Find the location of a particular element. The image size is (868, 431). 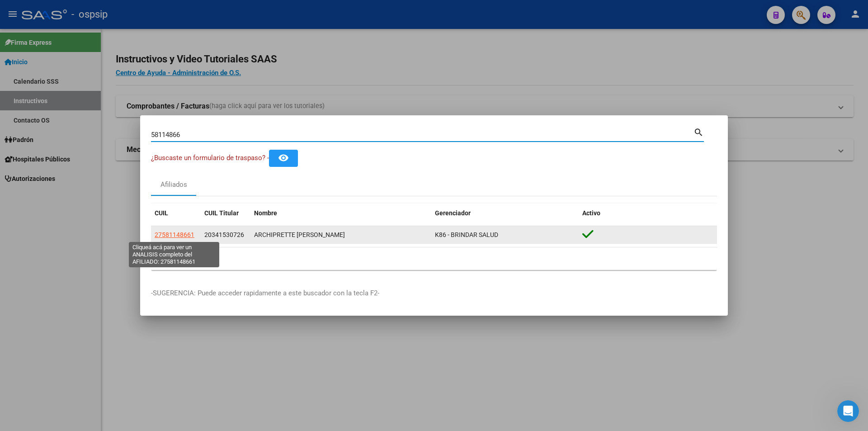

span: 20341530726 is located at coordinates (224, 234).